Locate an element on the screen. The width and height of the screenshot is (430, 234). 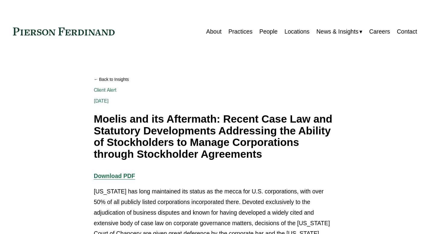
a: Contact is located at coordinates (407, 31).